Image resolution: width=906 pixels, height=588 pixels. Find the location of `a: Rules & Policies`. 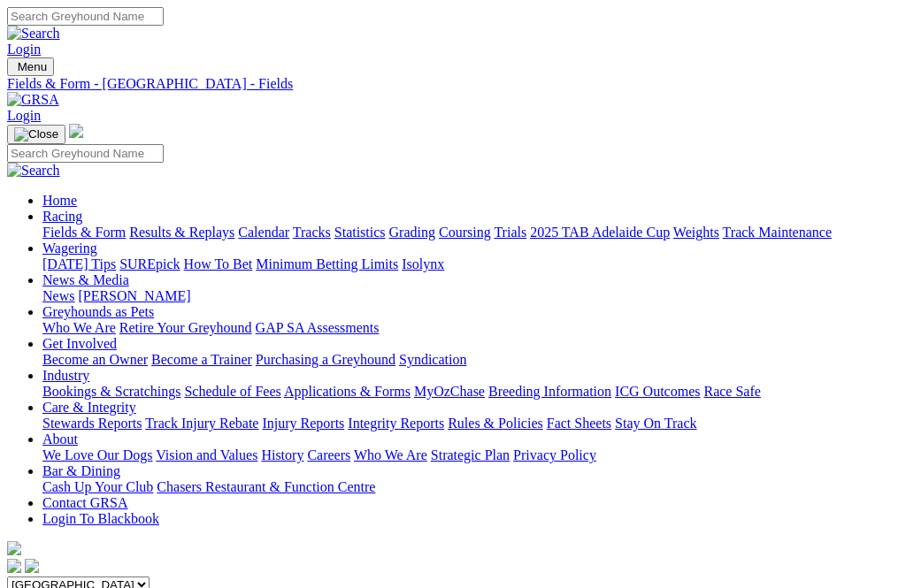

a: Rules & Policies is located at coordinates (495, 423).